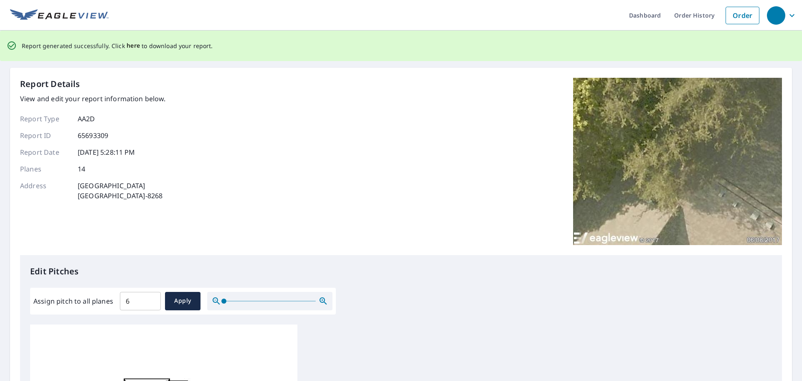 This screenshot has width=802, height=381. I want to click on p: Report ID, so click(45, 135).